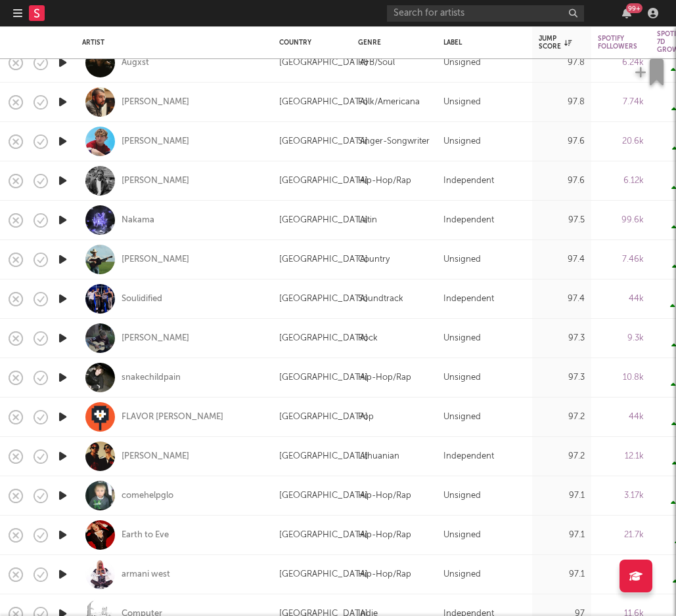  Describe the element at coordinates (561, 457) in the screenshot. I see `div: 97.2` at that location.